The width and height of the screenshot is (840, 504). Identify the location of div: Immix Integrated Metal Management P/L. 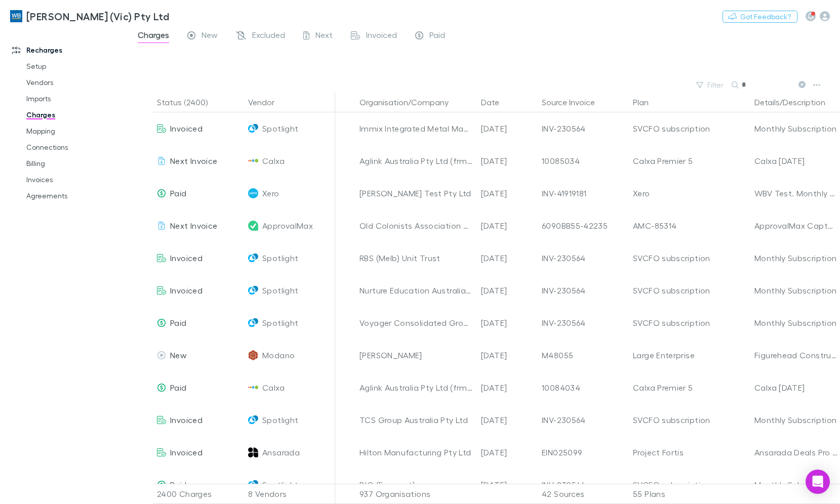
(416, 128).